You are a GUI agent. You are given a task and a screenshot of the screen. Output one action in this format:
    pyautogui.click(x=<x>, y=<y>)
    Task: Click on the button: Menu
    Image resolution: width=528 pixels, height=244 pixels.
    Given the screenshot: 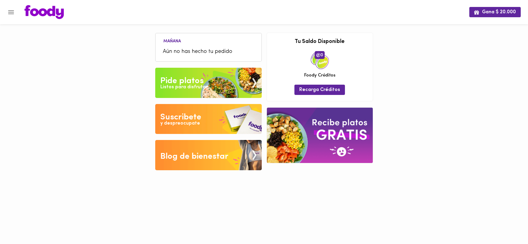 What is the action you would take?
    pyautogui.click(x=11, y=12)
    